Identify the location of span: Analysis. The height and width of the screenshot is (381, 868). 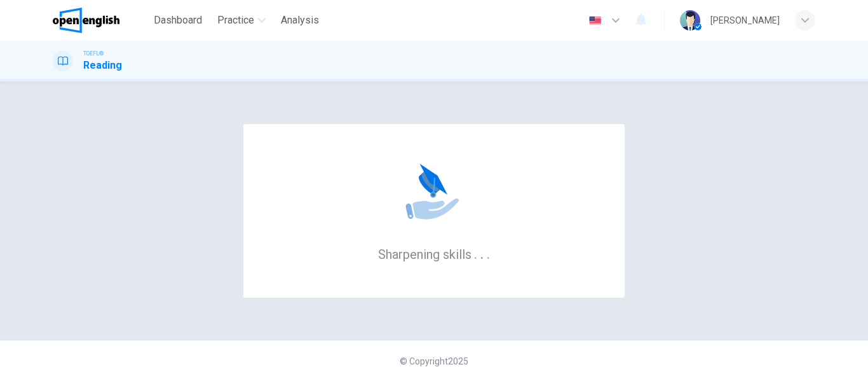
(300, 20).